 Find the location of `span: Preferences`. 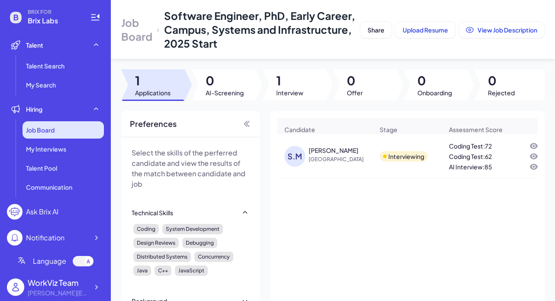

span: Preferences is located at coordinates (153, 124).